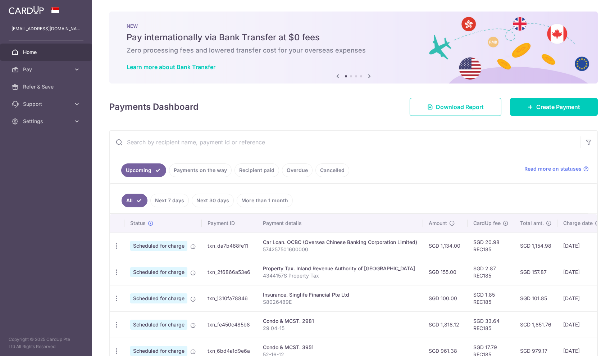  Describe the element at coordinates (135, 200) in the screenshot. I see `a: All` at that location.